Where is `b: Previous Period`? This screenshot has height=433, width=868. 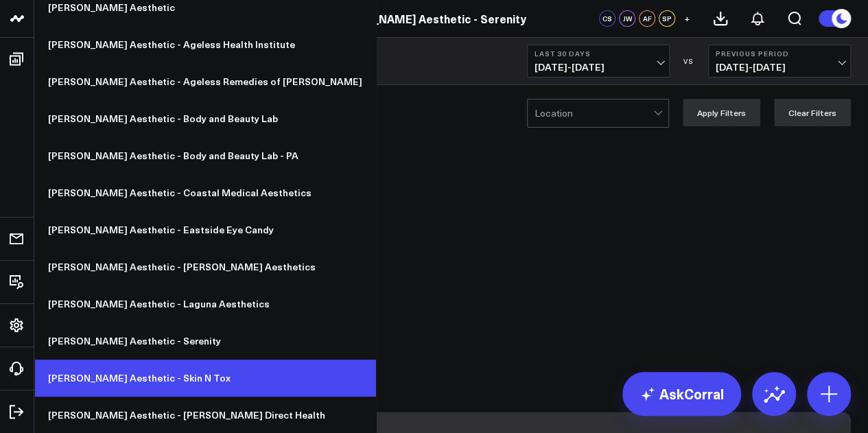
b: Previous Period is located at coordinates (779, 54).